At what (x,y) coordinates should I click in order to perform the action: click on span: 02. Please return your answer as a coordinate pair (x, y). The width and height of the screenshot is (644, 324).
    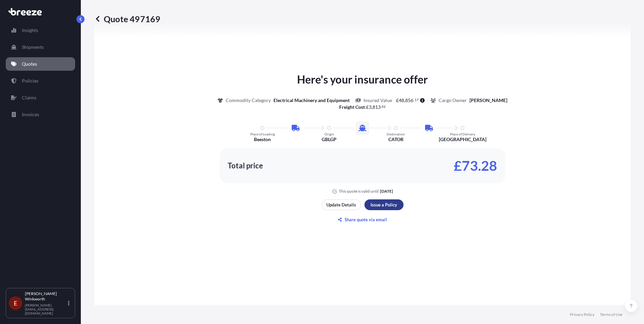
    Looking at the image, I should click on (384, 106).